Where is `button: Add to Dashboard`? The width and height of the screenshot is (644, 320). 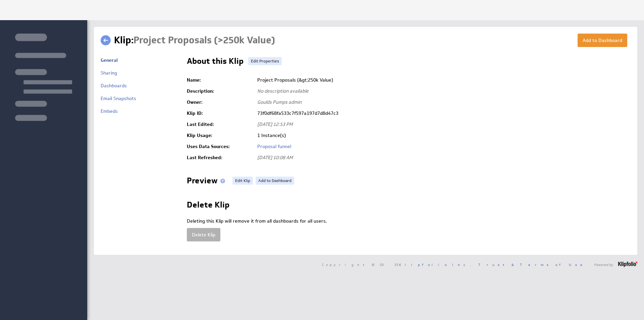 button: Add to Dashboard is located at coordinates (603, 40).